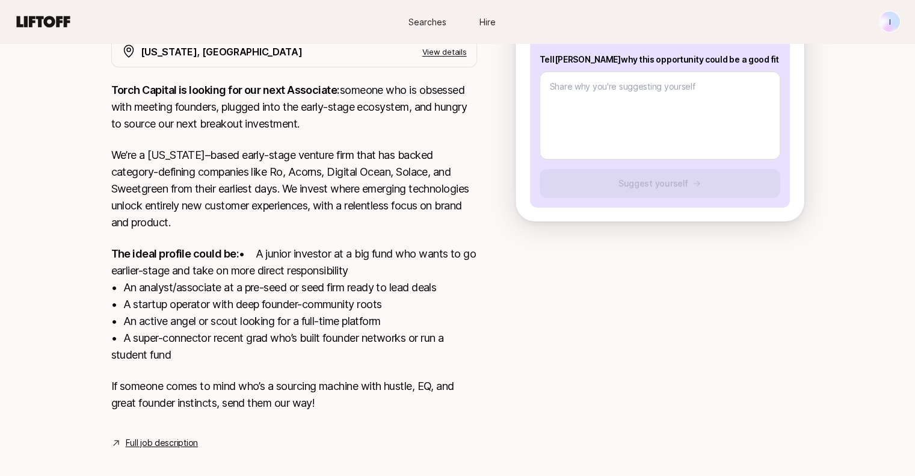 Image resolution: width=915 pixels, height=476 pixels. Describe the element at coordinates (487, 22) in the screenshot. I see `span: Hire` at that location.